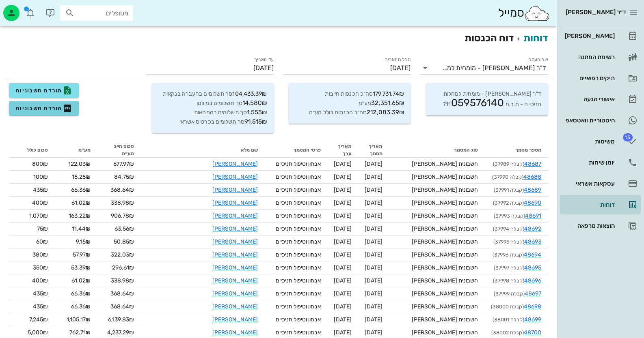 Image resolution: width=644 pixels, height=338 pixels. I want to click on span: 400₪, so click(40, 281).